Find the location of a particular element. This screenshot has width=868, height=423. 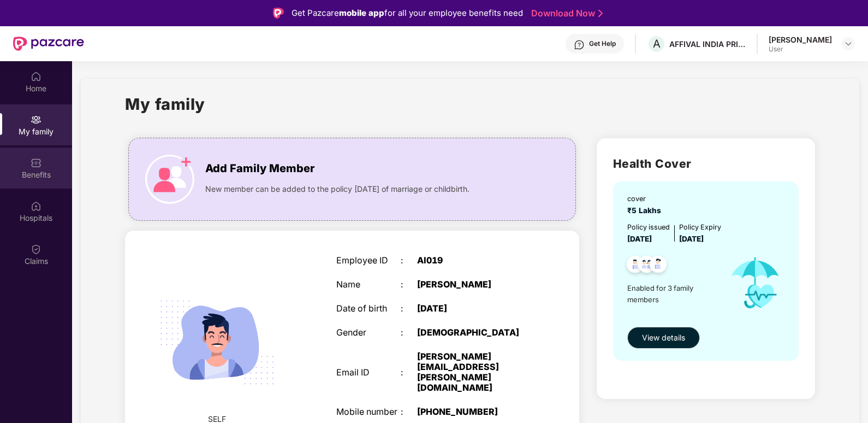

div: Policy issued is located at coordinates (648, 227).